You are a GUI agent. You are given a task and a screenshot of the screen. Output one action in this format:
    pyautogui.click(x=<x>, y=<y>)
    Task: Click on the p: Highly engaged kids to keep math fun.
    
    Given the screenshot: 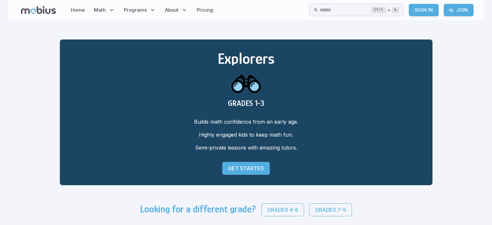 What is the action you would take?
    pyautogui.click(x=246, y=135)
    